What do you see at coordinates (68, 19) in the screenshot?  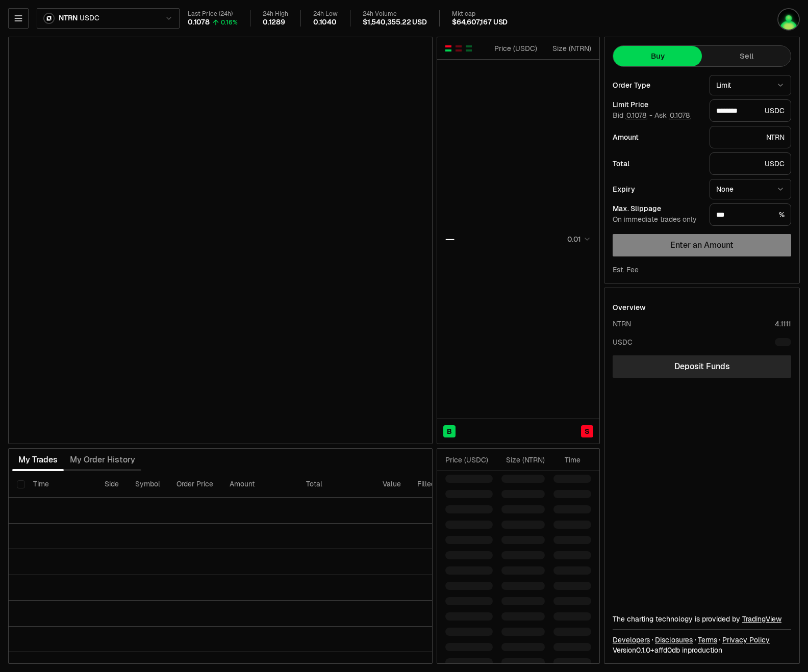 I see `span: NTRN` at bounding box center [68, 19].